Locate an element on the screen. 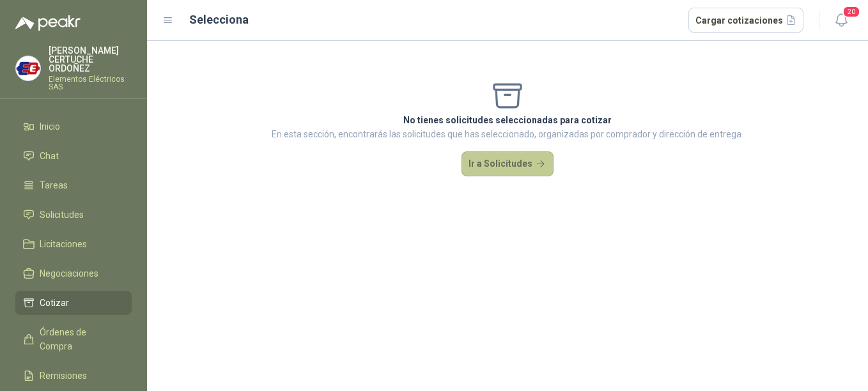 This screenshot has height=391, width=868. img: Logo peakr is located at coordinates (48, 23).